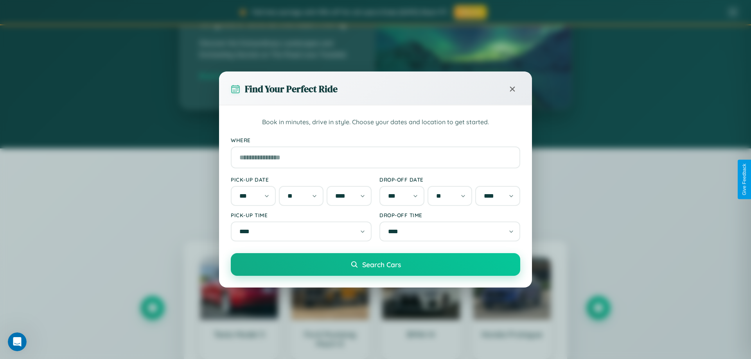  What do you see at coordinates (450, 215) in the screenshot?
I see `label: Drop-off Time` at bounding box center [450, 215].